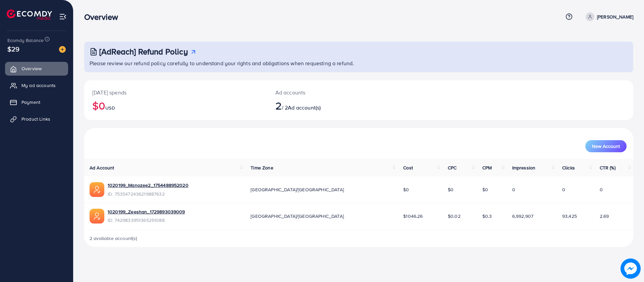  What do you see at coordinates (278, 106) in the screenshot?
I see `span: 2` at bounding box center [278, 106].